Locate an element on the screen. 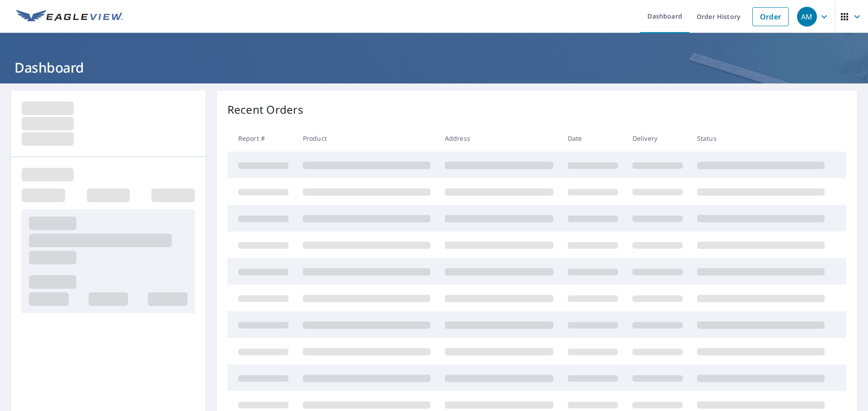 This screenshot has width=868, height=411. th: Address is located at coordinates (499, 138).